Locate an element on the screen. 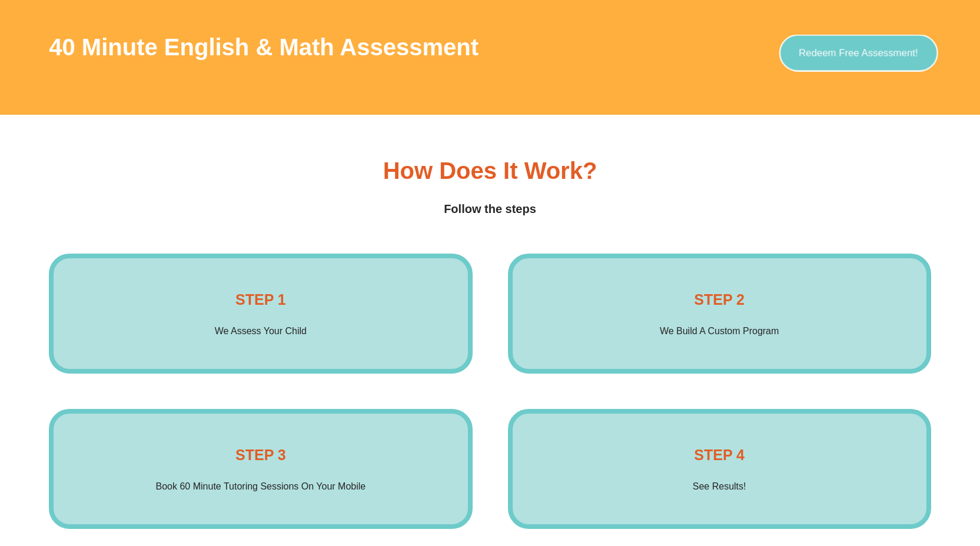 The height and width of the screenshot is (546, 980). p: We Assess Your Child is located at coordinates (261, 331).